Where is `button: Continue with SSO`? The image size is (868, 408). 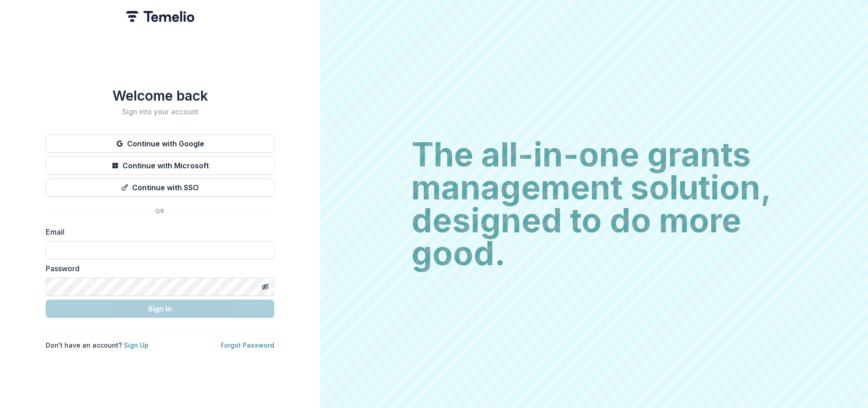
button: Continue with SSO is located at coordinates (160, 187).